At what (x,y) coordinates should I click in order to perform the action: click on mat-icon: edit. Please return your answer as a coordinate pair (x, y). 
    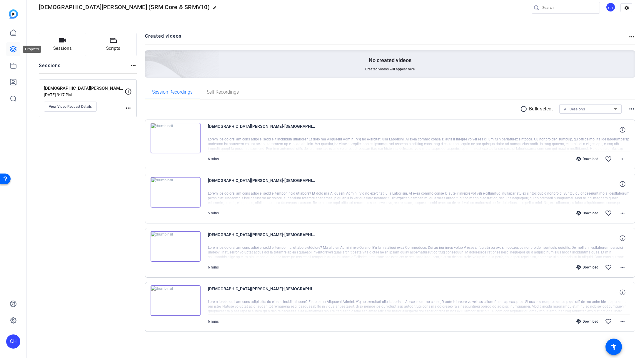
    Looking at the image, I should click on (216, 9).